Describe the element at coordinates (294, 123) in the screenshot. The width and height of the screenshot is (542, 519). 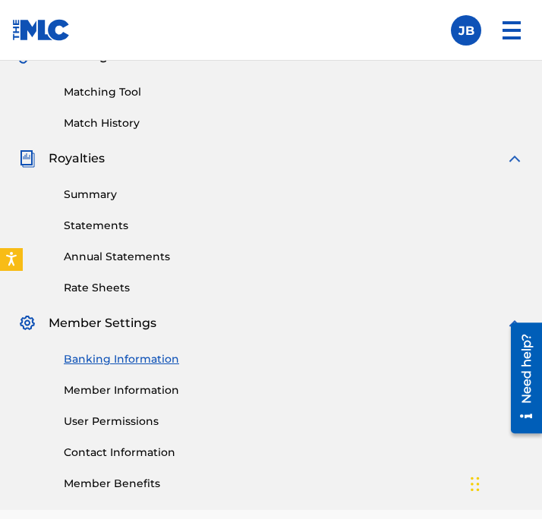
I see `a: Match History` at that location.